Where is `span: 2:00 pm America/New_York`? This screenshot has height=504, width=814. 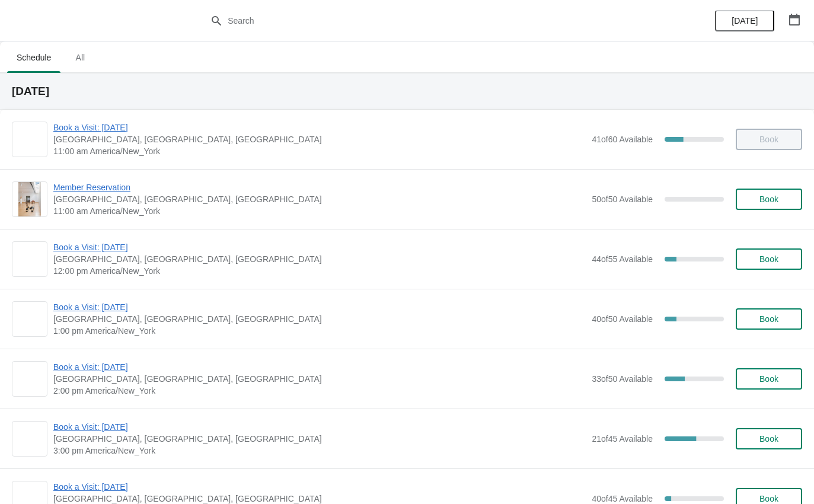
span: 2:00 pm America/New_York is located at coordinates (320, 391).